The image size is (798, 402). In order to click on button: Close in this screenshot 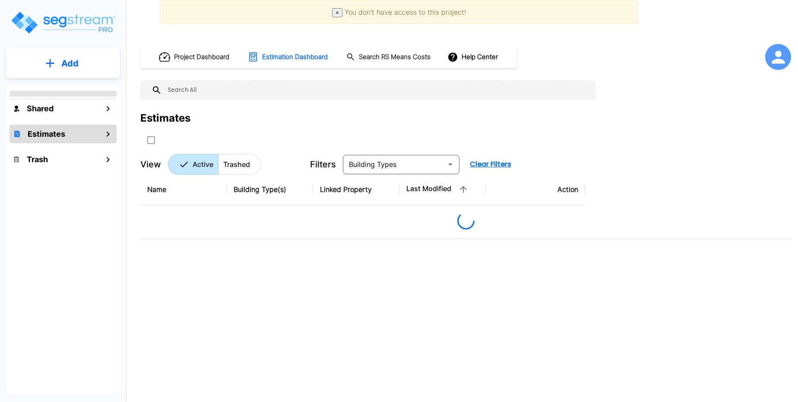, I will do `click(337, 13)`.